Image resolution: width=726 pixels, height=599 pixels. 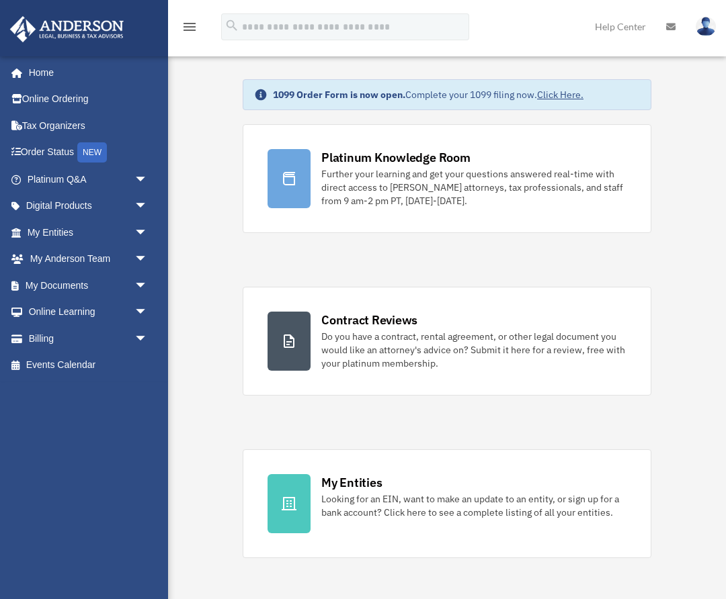 What do you see at coordinates (189, 27) in the screenshot?
I see `i: menu` at bounding box center [189, 27].